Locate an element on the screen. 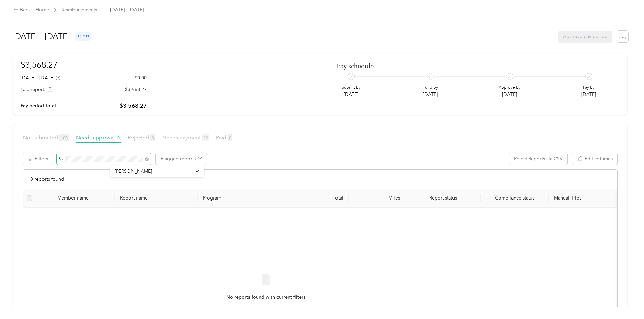 Image resolution: width=644 pixels, height=319 pixels. span: 100 is located at coordinates (64, 138).